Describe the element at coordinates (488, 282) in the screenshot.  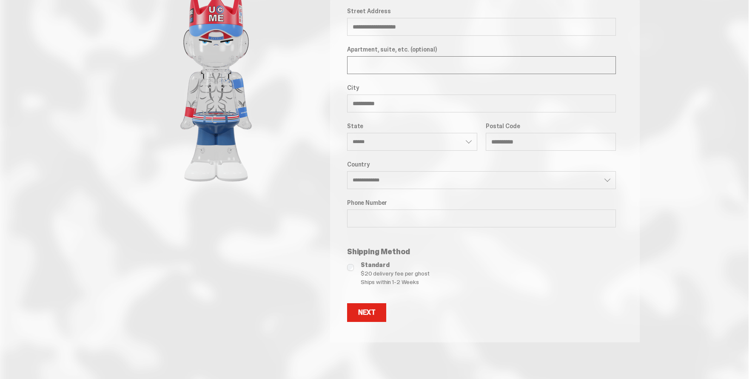
I see `span: Ships within 1-2 Weeks` at that location.